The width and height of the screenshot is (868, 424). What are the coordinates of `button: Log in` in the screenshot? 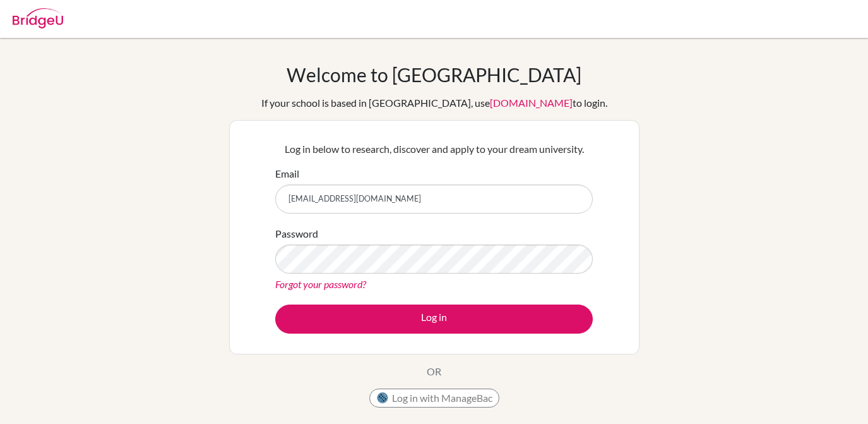 It's located at (434, 319).